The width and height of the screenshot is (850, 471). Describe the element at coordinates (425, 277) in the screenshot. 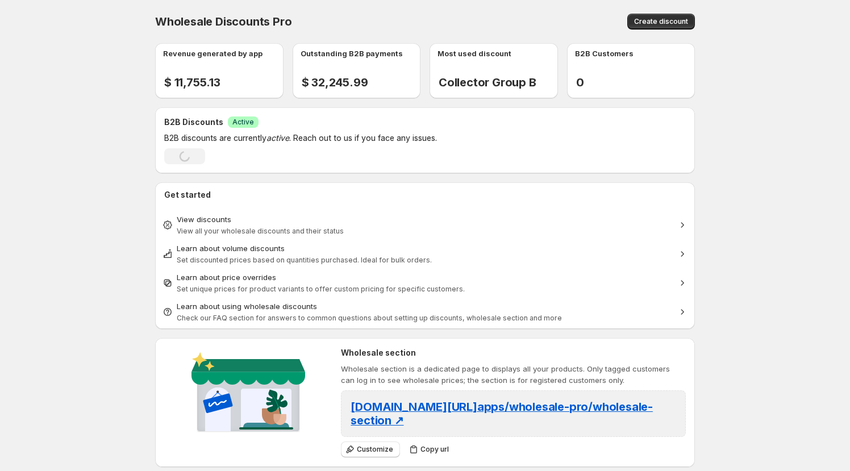

I see `div: Learn about price overrides` at that location.